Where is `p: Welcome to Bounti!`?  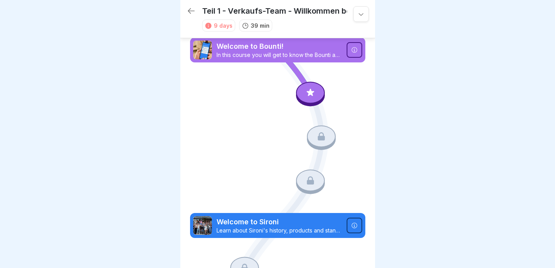
p: Welcome to Bounti! is located at coordinates (279, 46).